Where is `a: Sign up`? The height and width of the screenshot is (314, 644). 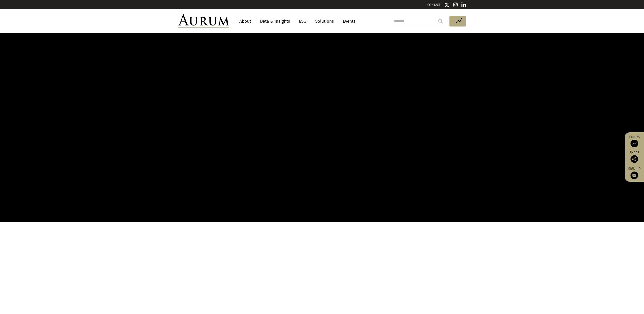
a: Sign up is located at coordinates (634, 173).